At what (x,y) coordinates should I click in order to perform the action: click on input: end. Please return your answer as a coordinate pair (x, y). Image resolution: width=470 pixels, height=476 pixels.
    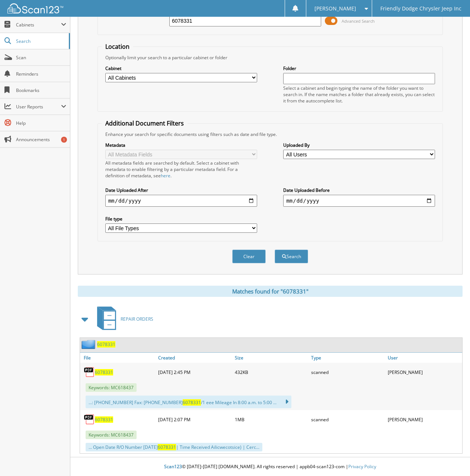
    Looking at the image, I should click on (359, 201).